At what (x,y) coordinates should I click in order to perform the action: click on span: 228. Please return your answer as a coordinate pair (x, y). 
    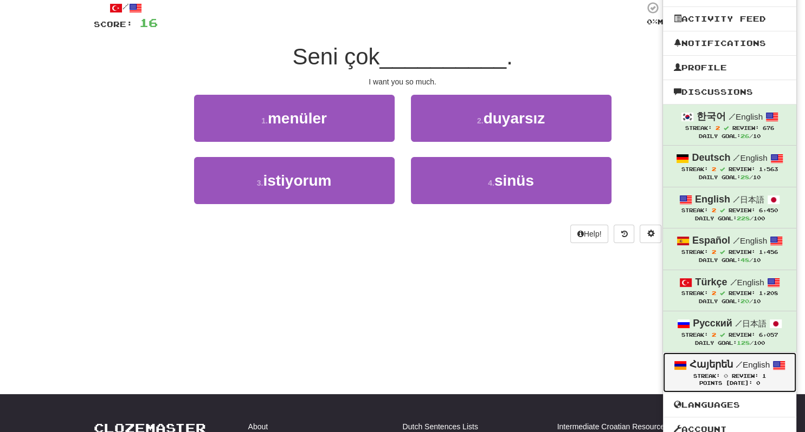
    Looking at the image, I should click on (742, 218).